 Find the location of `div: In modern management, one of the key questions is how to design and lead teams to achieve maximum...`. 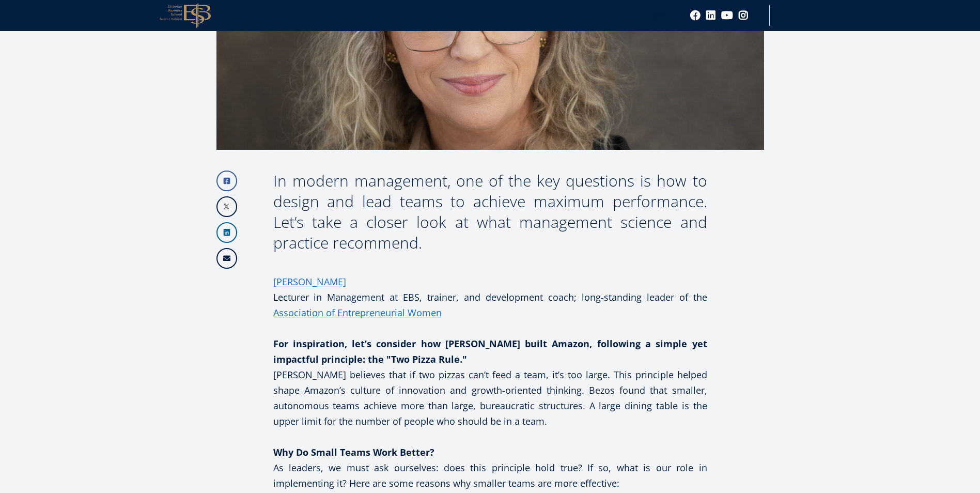

div: In modern management, one of the key questions is how to design and lead teams to achieve maximum... is located at coordinates (490, 212).